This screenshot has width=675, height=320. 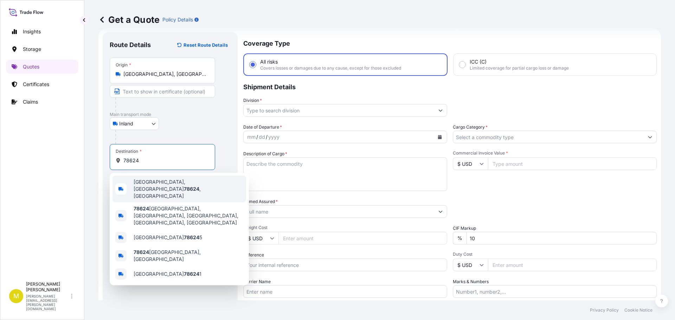 What do you see at coordinates (178, 20) in the screenshot?
I see `p: Policy Details` at bounding box center [178, 20].